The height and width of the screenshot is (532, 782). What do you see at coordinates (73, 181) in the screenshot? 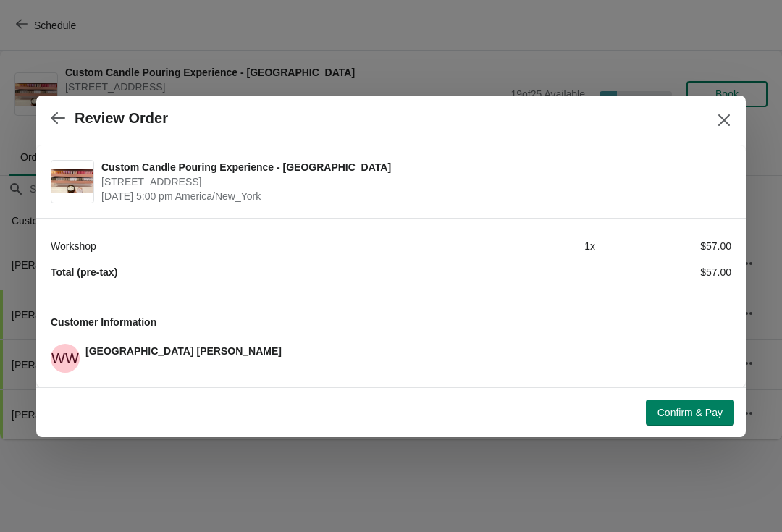
I see `img: Custom Candle Pouring Experience - Fort Lauderdale | 914 East Las Olas Boulevard, Fort Lauderdale...` at bounding box center [73, 181].